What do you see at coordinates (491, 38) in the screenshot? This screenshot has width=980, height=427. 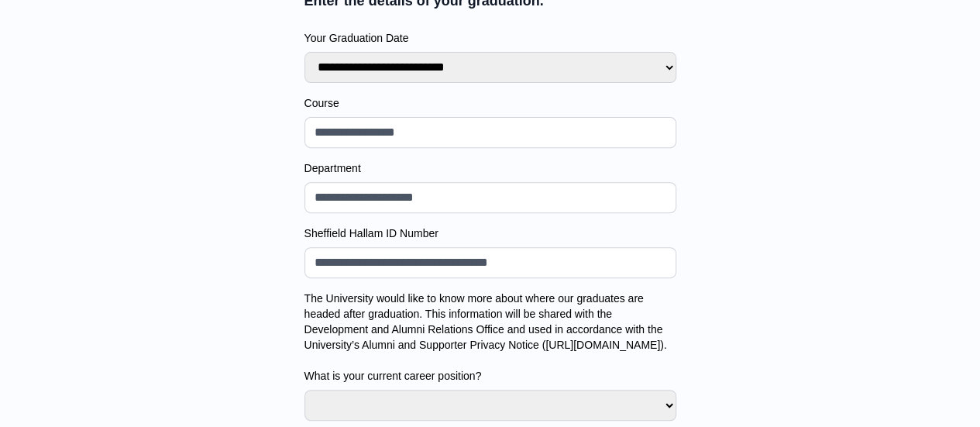 I see `label: Your Graduation Date` at bounding box center [491, 38].